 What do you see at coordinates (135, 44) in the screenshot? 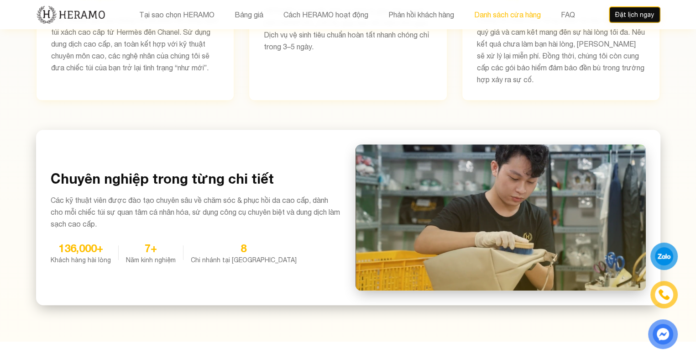
I see `p: Các chuyên gia của chúng tôi đã phục hồi hàng ngàn túi xách cao cấp từ Hermès đến Chanel. Sử dụng...` at bounding box center [135, 44].